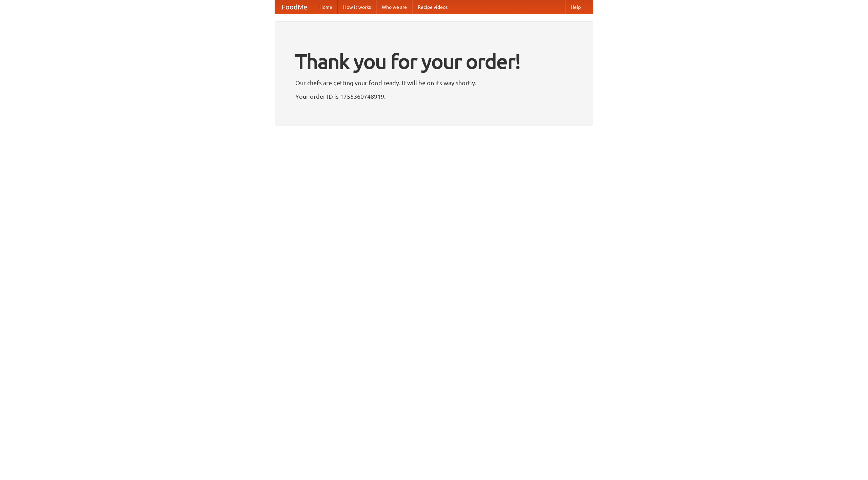 This screenshot has height=480, width=868. Describe the element at coordinates (434, 83) in the screenshot. I see `p: Our chefs are getting your food ready. It will be on its way shortly.` at that location.